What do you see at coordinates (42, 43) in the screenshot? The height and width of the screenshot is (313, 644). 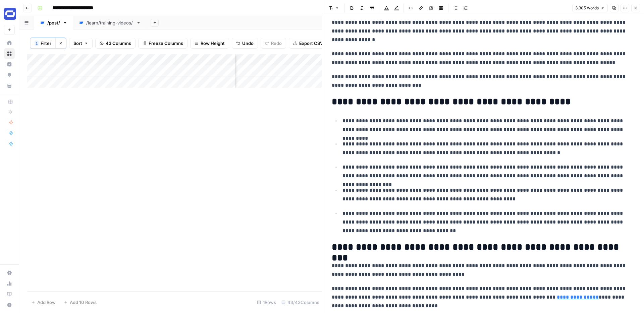 I see `button: 1Filter` at bounding box center [42, 43].